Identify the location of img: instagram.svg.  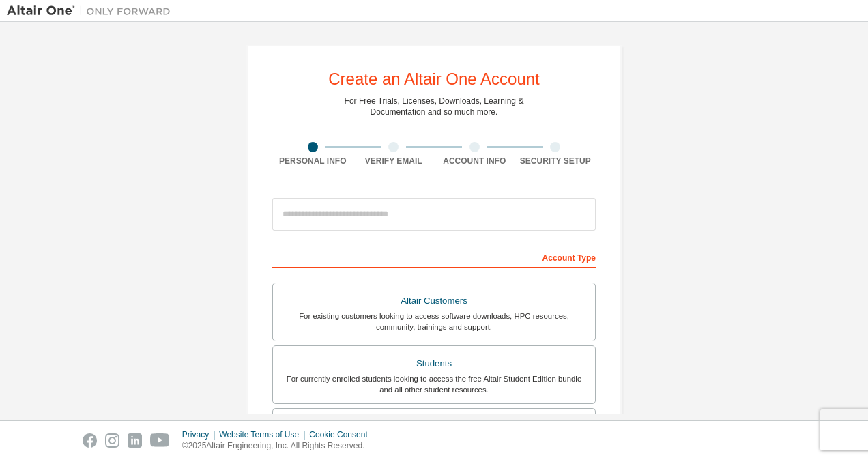
(112, 440).